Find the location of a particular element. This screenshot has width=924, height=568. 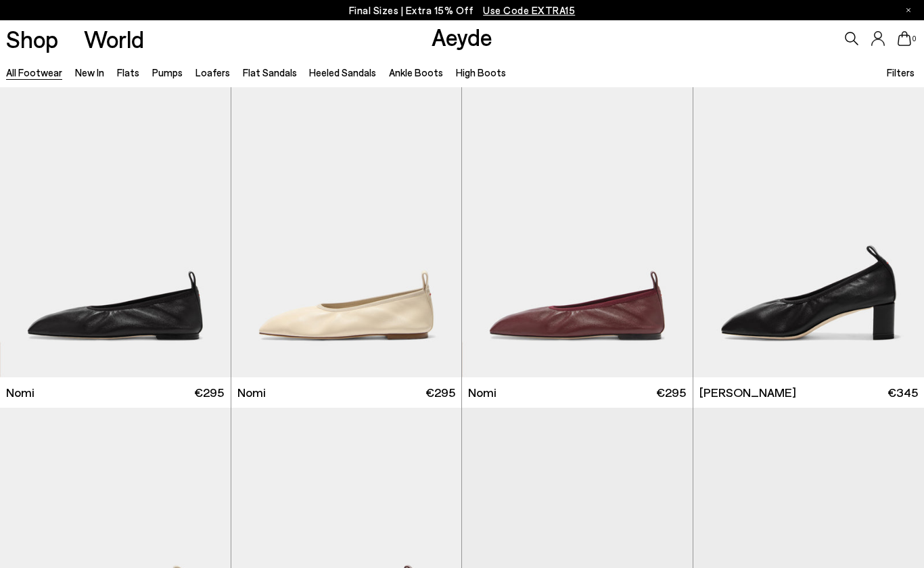

span: 0 is located at coordinates (914, 38).